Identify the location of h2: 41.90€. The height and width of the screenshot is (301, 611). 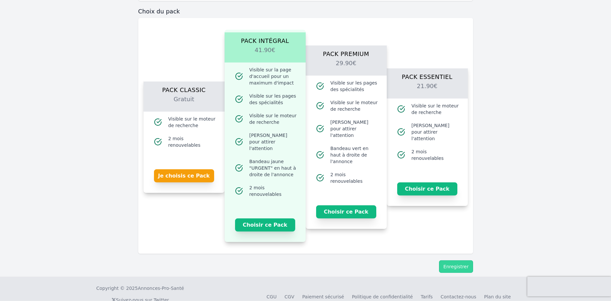
(265, 54).